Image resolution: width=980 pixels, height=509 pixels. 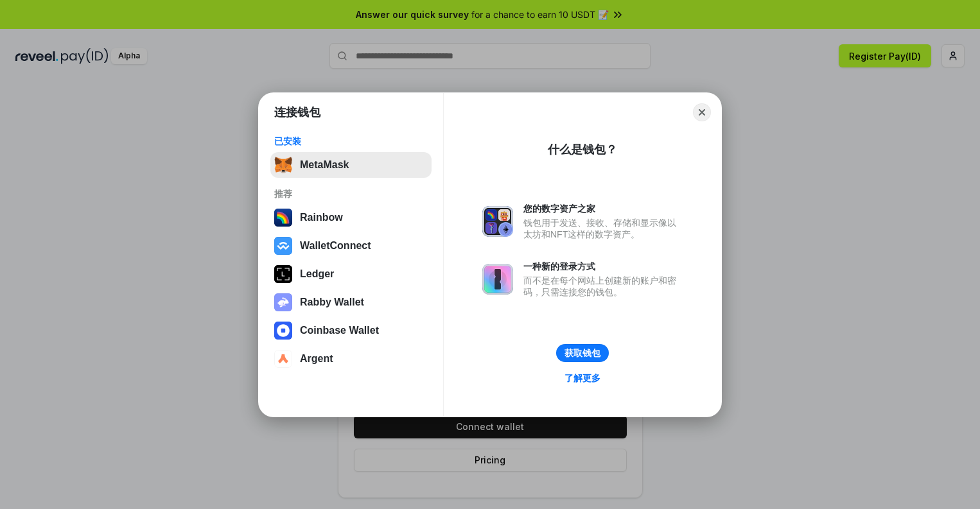 I want to click on button: Close, so click(x=701, y=112).